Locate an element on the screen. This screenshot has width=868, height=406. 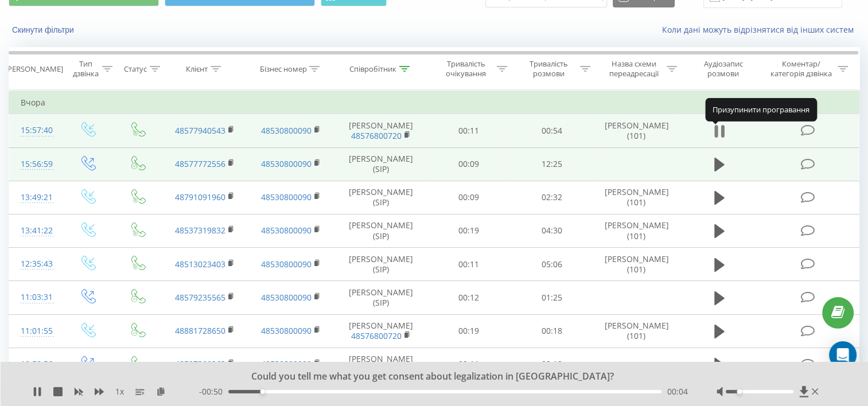
div: Статус is located at coordinates (135, 69).